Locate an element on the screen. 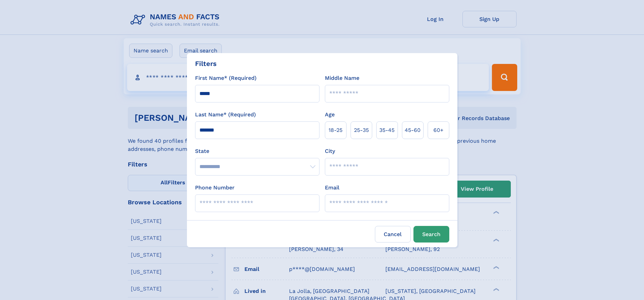  span: 25‑35 is located at coordinates (362, 130).